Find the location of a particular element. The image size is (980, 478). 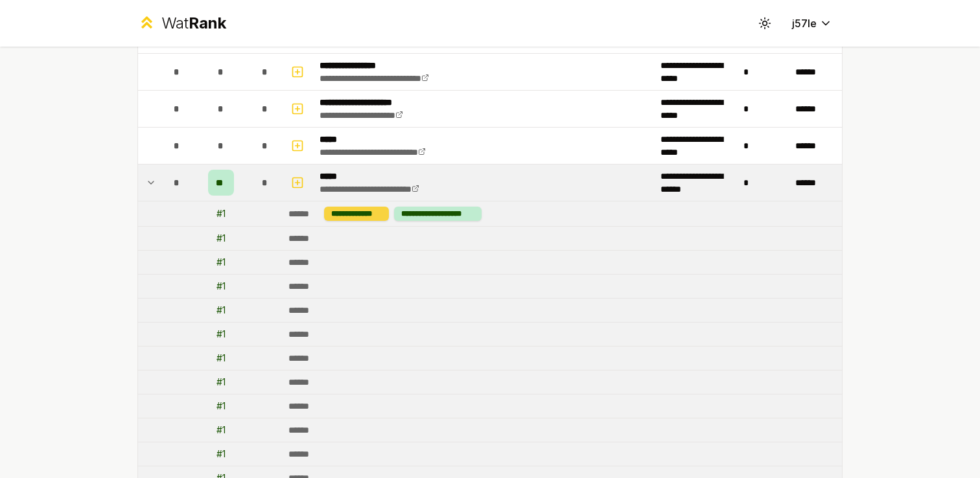

span: Rank is located at coordinates (207, 23).